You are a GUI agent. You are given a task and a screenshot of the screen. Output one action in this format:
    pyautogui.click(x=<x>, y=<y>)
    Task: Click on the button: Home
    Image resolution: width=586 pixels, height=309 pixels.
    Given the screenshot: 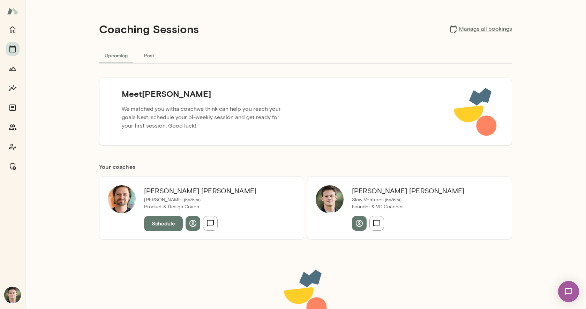 What is the action you would take?
    pyautogui.click(x=13, y=29)
    